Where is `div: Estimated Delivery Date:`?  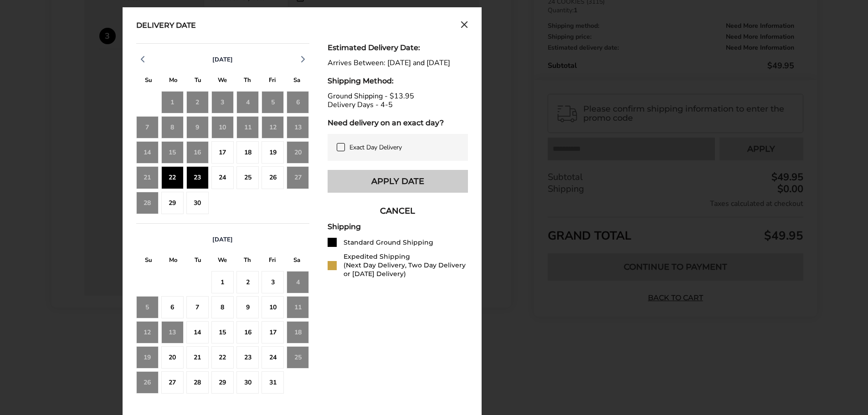 div: Estimated Delivery Date: is located at coordinates (398, 48).